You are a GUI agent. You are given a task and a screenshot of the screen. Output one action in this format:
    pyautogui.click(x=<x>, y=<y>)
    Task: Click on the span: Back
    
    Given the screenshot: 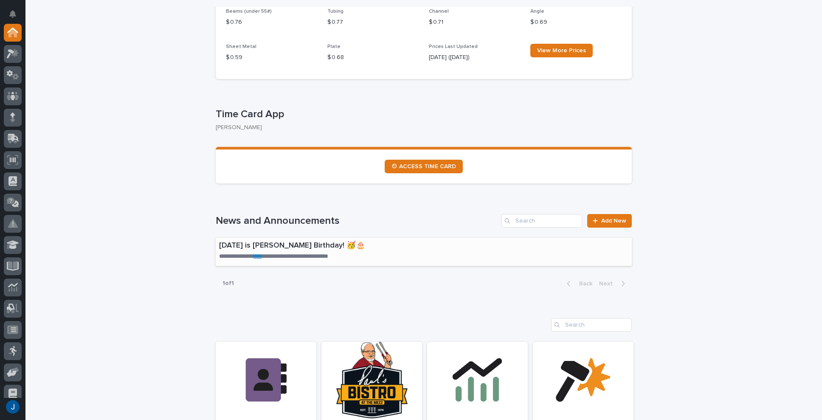 What is the action you would take?
    pyautogui.click(x=583, y=284)
    